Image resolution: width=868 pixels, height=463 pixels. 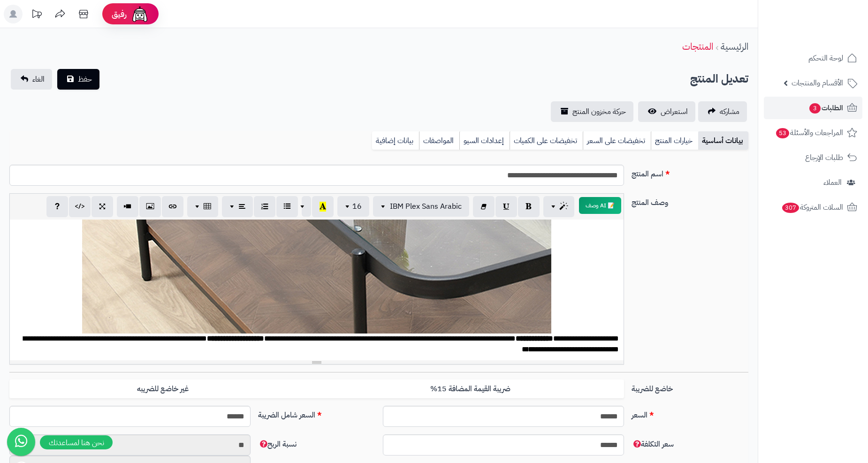 What do you see at coordinates (813, 182) in the screenshot?
I see `a: العملاء` at bounding box center [813, 182].